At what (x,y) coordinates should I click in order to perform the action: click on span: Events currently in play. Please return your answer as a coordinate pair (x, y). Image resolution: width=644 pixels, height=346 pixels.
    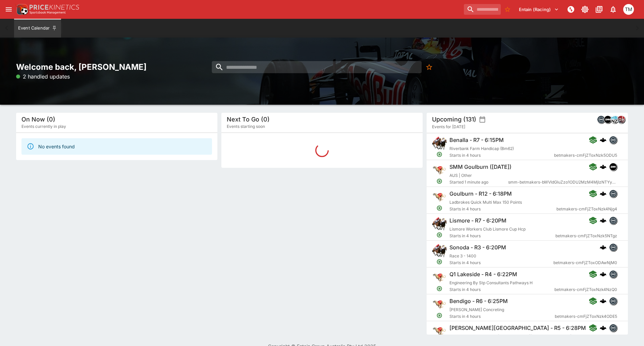
    Looking at the image, I should click on (43, 127).